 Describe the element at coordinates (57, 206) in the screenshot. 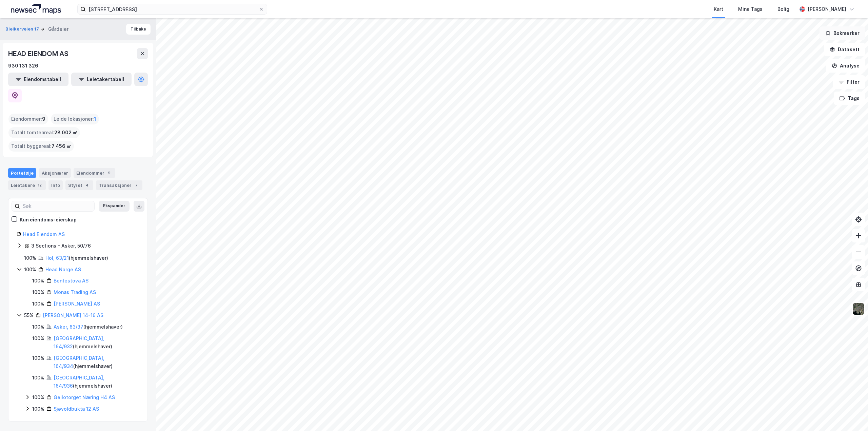

I see `input: Søk` at that location.